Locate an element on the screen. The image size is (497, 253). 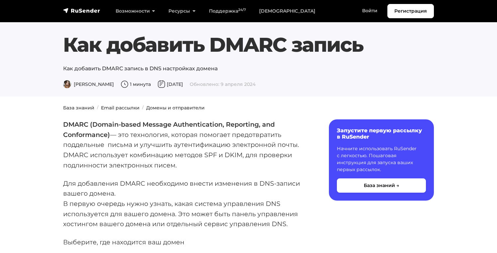
img: Время чтения is located at coordinates (125, 84).